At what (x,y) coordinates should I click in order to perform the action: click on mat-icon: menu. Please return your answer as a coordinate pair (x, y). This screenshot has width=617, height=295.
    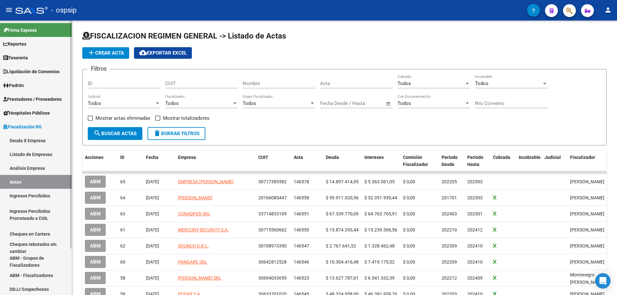
    Looking at the image, I should click on (9, 10).